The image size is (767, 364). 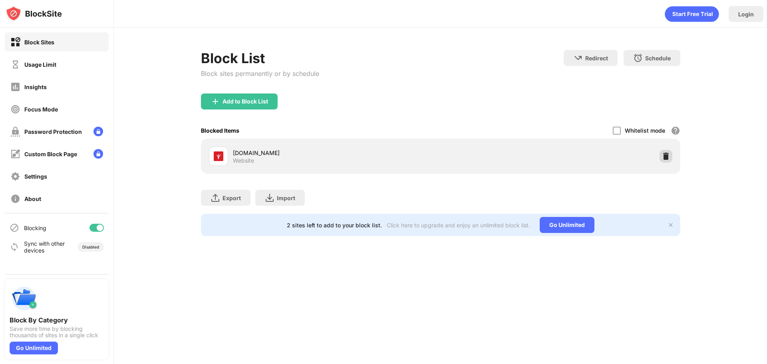 What do you see at coordinates (15, 42) in the screenshot?
I see `img: block-on.svg` at bounding box center [15, 42].